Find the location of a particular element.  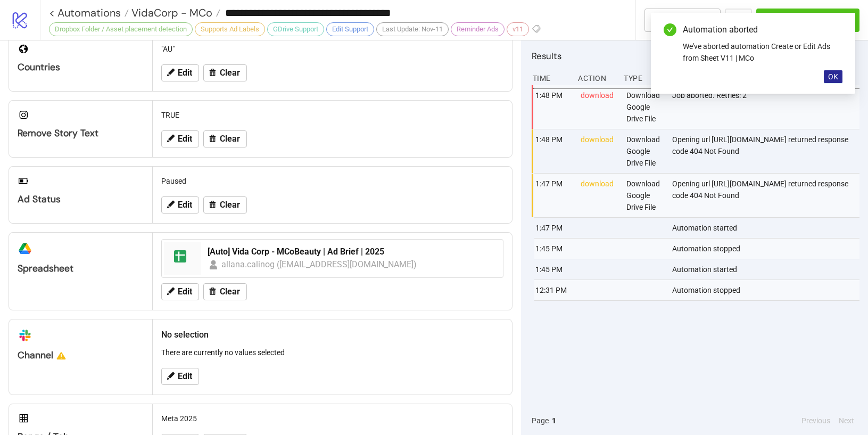

div: TRUE is located at coordinates (333, 115).